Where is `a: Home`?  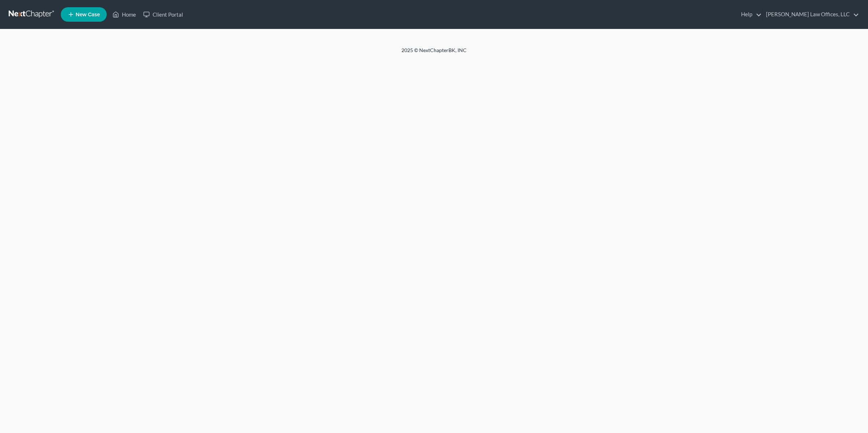 a: Home is located at coordinates (124, 14).